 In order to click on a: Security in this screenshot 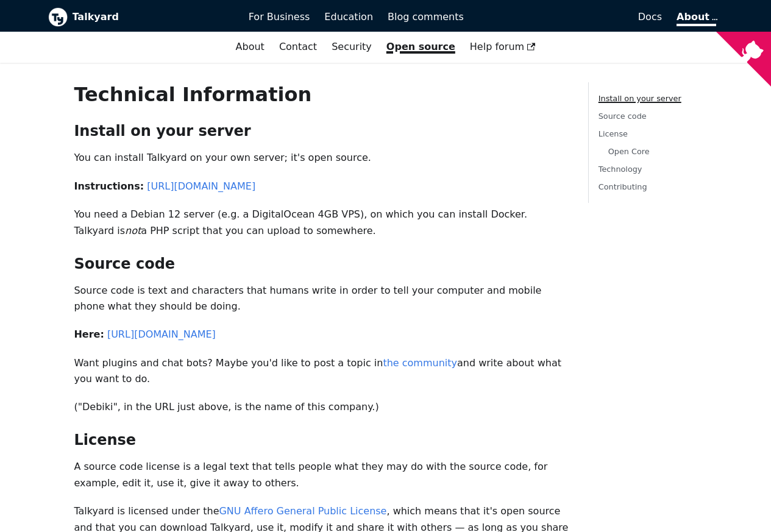, I will do `click(352, 47)`.